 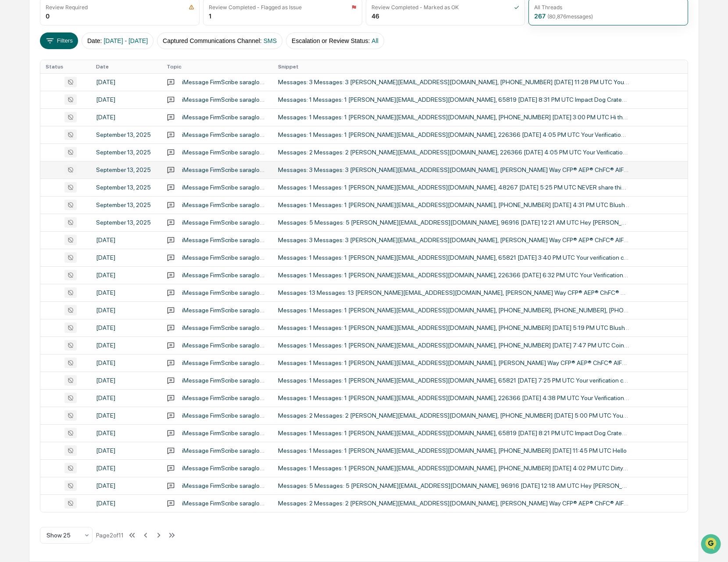 I want to click on span: Attestations, so click(x=90, y=115).